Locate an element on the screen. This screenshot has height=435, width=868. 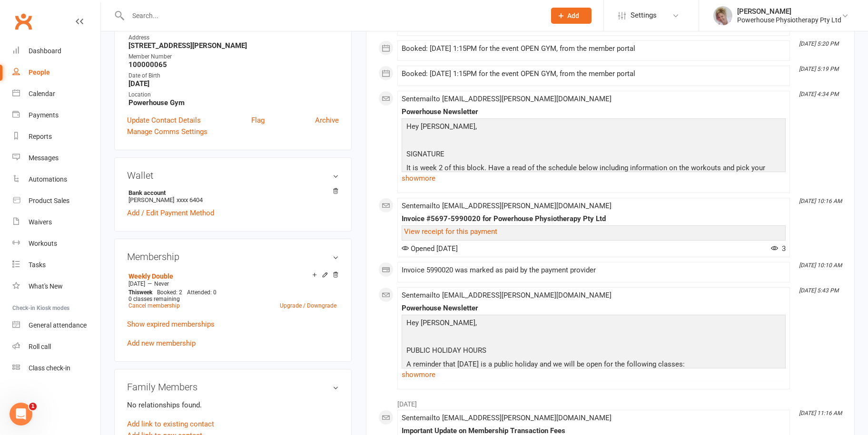
div: Invoice #5697-5990020 for Powerhouse Physiotherapy Pty Ltd is located at coordinates (593, 219).